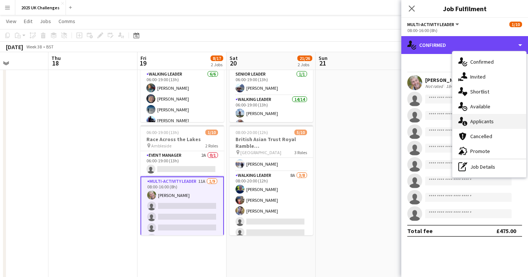 The width and height of the screenshot is (528, 277). I want to click on span: 2 Roles, so click(212, 146).